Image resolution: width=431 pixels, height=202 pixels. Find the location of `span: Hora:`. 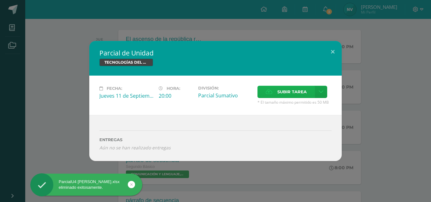

span: Hora: is located at coordinates (173, 88).